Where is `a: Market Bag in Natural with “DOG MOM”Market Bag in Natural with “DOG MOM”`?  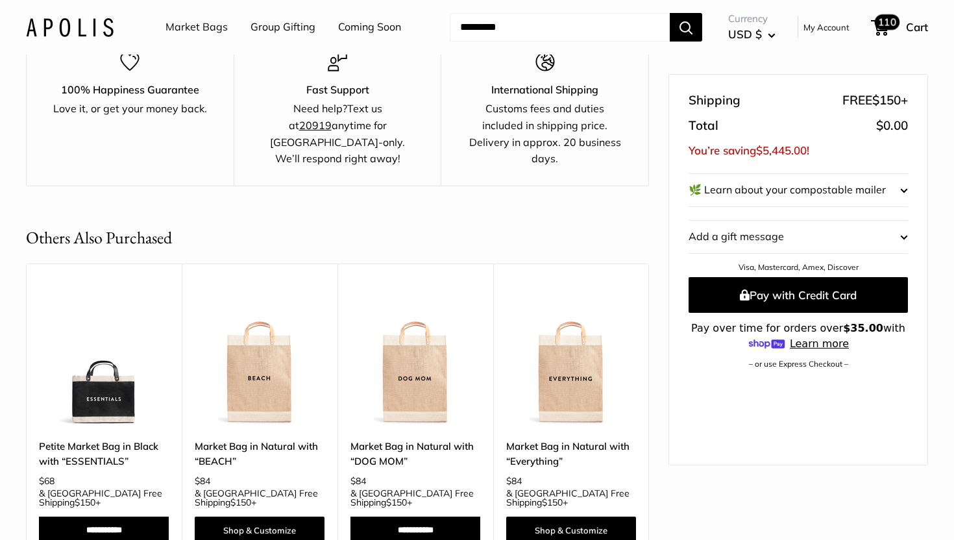
a: Market Bag in Natural with “DOG MOM”Market Bag in Natural with “DOG MOM” is located at coordinates (415, 361).